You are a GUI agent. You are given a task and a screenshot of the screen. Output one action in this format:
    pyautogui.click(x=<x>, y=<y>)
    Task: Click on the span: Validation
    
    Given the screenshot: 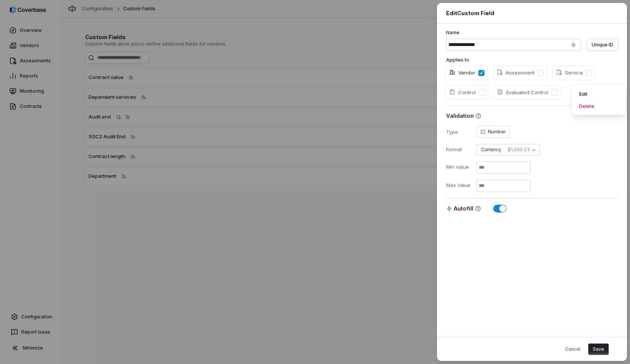 What is the action you would take?
    pyautogui.click(x=460, y=116)
    